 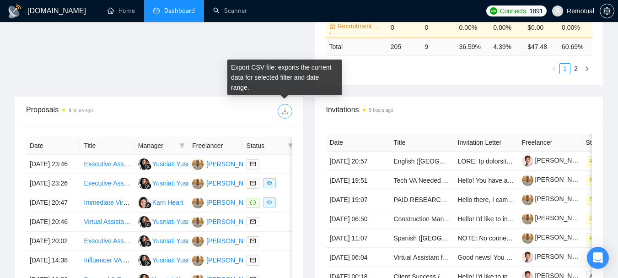 What do you see at coordinates (107, 184) in the screenshot?
I see `td: Executive Assistant (Remote, On-Demand)` at bounding box center [107, 184].